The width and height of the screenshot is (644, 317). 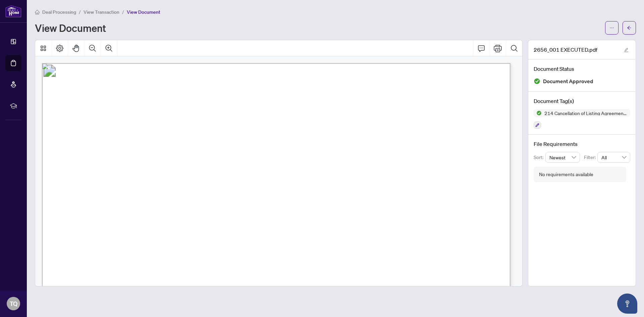 What do you see at coordinates (582, 101) in the screenshot?
I see `h4: Document Tag(s)` at bounding box center [582, 101].